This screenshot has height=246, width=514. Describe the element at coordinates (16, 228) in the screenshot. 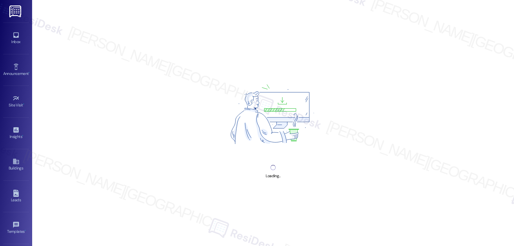

I see `a: Templates •` at that location.